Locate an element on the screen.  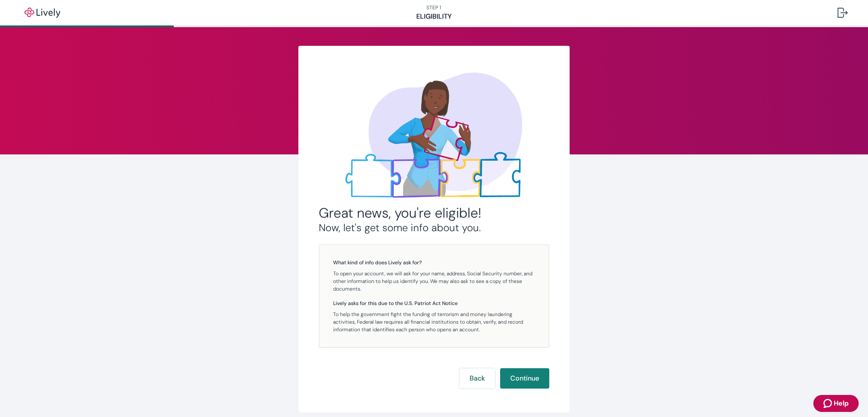
button: Zendesk support iconHelp is located at coordinates (835, 403).